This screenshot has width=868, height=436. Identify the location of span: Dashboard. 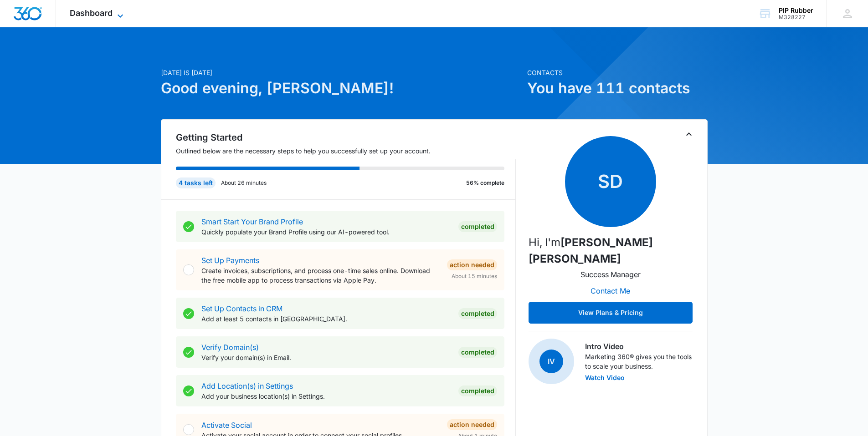
(91, 13).